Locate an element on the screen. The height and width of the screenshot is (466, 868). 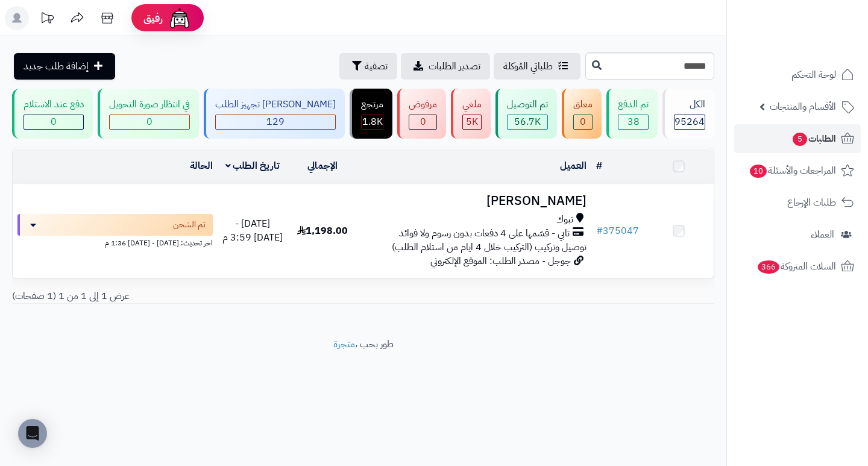
span: 1,198.00 is located at coordinates (323, 231).